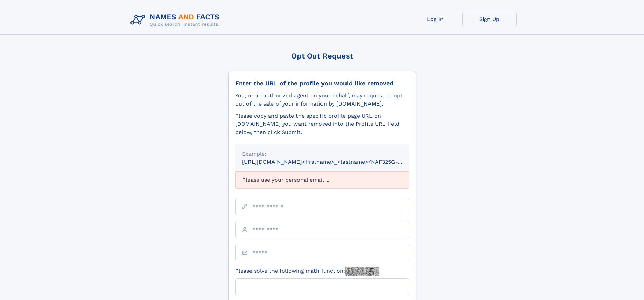 The height and width of the screenshot is (300, 644). Describe the element at coordinates (177, 20) in the screenshot. I see `img: Logo Names and Facts` at that location.